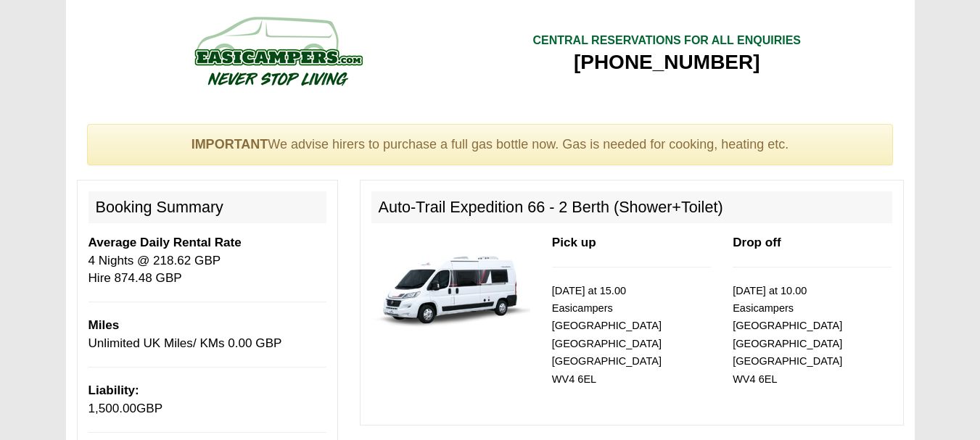 The height and width of the screenshot is (440, 980). What do you see at coordinates (207, 334) in the screenshot?
I see `p: Unlimited UK Miles/ KMs 0.00 GBP` at bounding box center [207, 334].